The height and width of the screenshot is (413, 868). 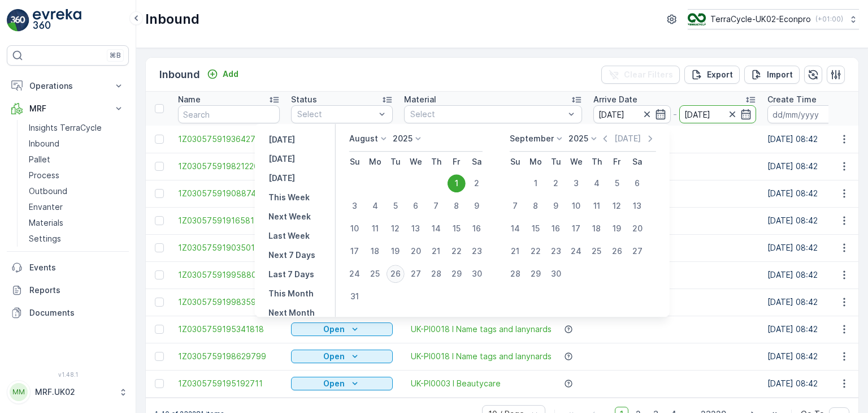 What do you see at coordinates (481, 329) in the screenshot?
I see `span: UK-PI0018 I Name tags and lanynards` at bounding box center [481, 329].